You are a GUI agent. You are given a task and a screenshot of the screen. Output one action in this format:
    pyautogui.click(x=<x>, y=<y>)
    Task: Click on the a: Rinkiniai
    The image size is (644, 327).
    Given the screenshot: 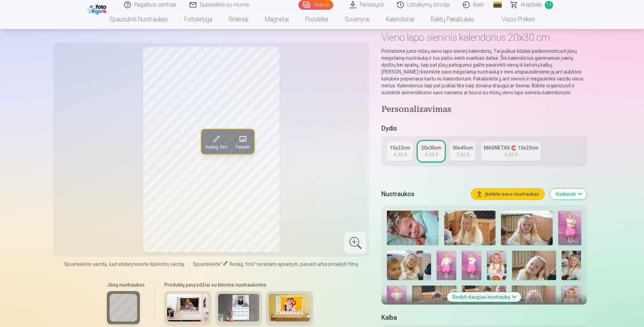 What is the action you would take?
    pyautogui.click(x=238, y=19)
    